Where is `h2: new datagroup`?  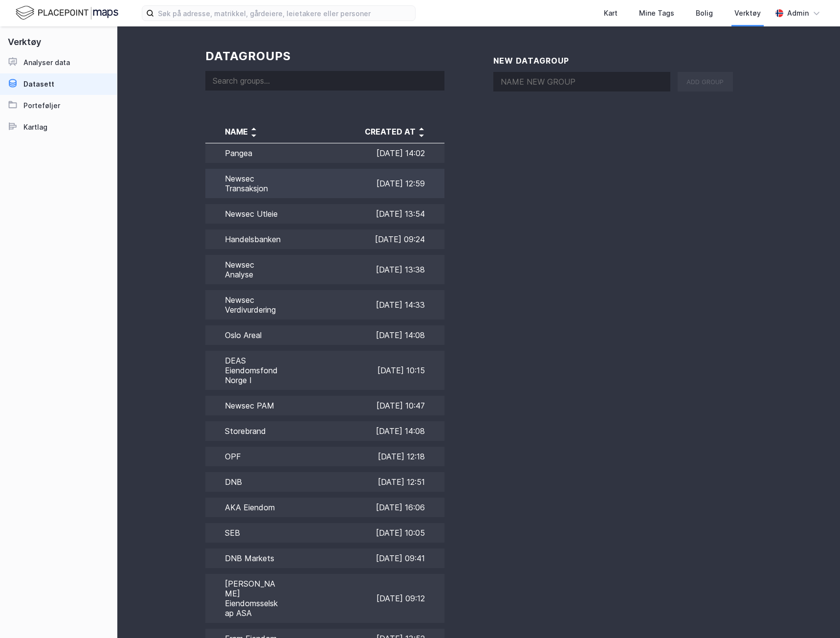
h2: new datagroup is located at coordinates (613, 61).